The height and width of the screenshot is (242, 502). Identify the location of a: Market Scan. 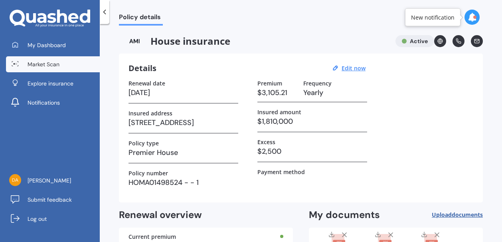
(53, 64).